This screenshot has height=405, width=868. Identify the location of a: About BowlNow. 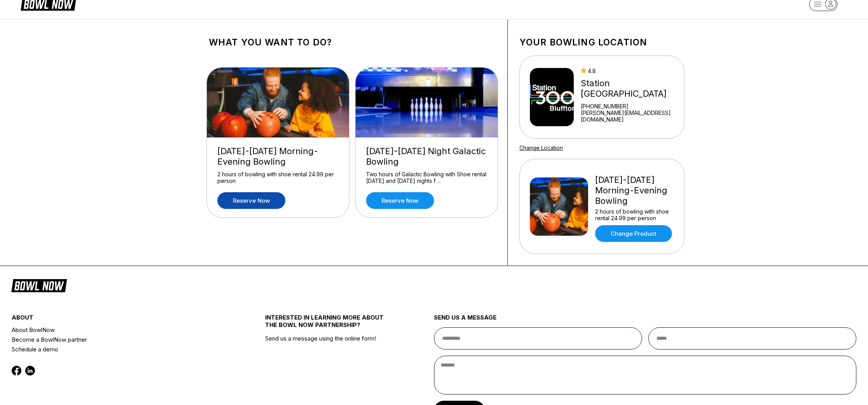
(117, 330).